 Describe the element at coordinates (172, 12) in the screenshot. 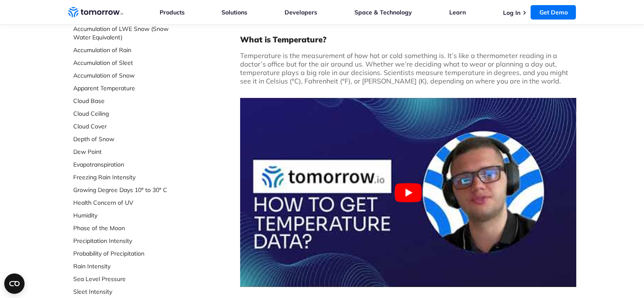

I see `a: Products` at that location.